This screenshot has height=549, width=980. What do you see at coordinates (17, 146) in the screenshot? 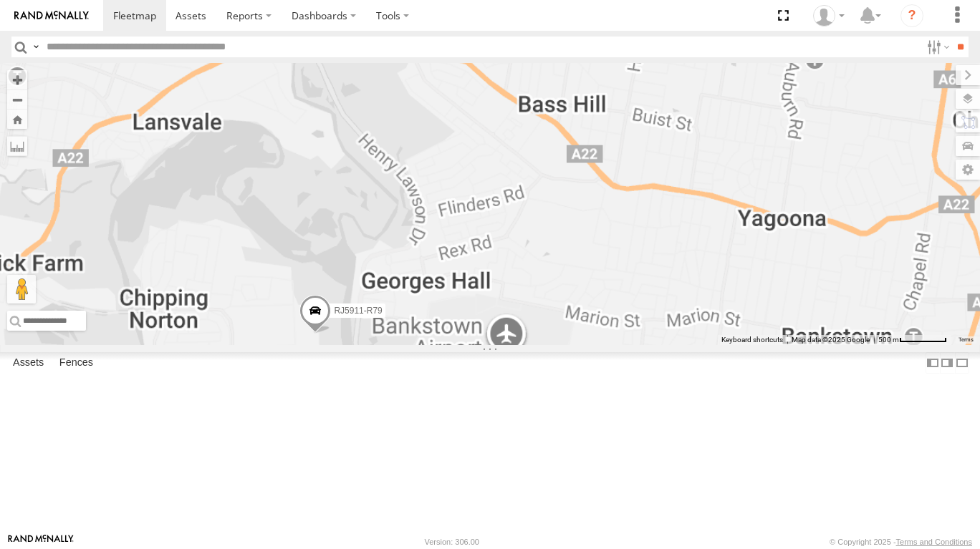
I see `label: Measure` at bounding box center [17, 146].